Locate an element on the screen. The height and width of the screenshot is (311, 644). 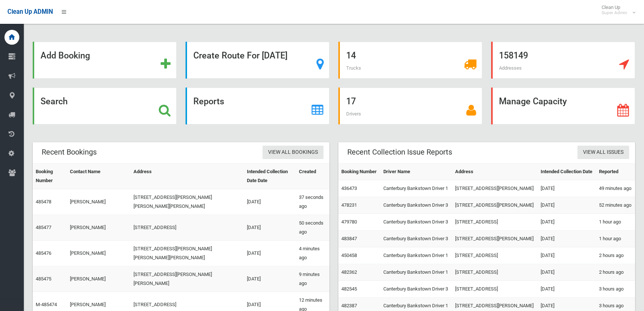
a: Reports is located at coordinates (258, 106).